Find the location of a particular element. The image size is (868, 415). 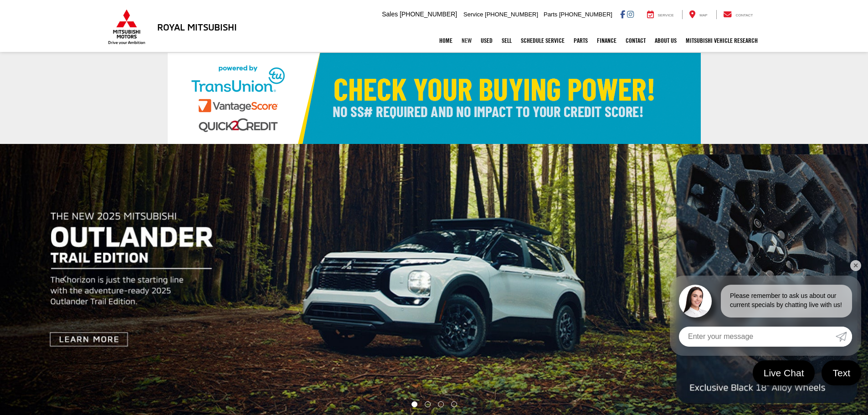

img: Check Your Buying Power is located at coordinates (434, 98).